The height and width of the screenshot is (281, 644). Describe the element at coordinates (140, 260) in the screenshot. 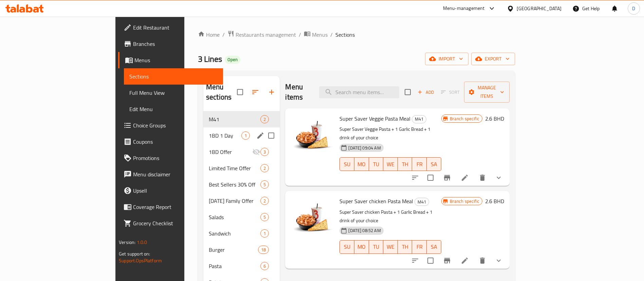

I see `a: Support.OpsPlatform` at that location.